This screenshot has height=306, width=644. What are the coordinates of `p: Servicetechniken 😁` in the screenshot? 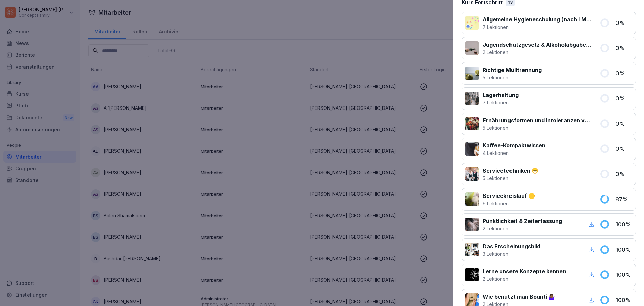 It's located at (510, 170).